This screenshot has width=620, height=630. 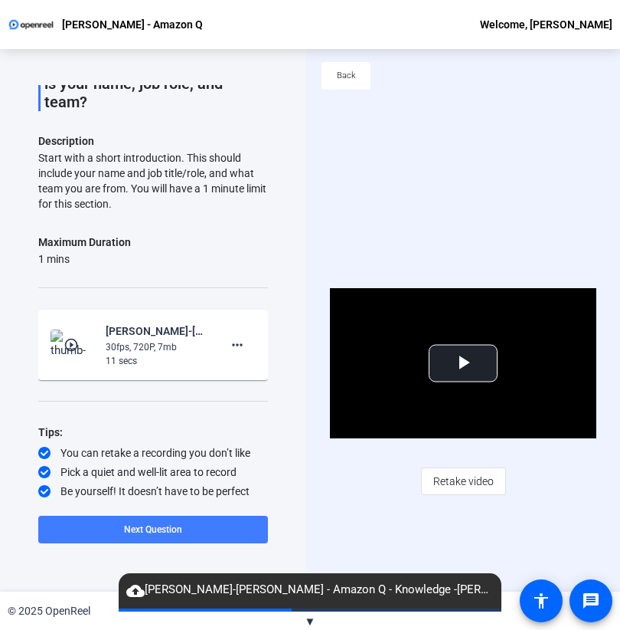 I want to click on div: © 2025 OpenReel, so click(x=49, y=610).